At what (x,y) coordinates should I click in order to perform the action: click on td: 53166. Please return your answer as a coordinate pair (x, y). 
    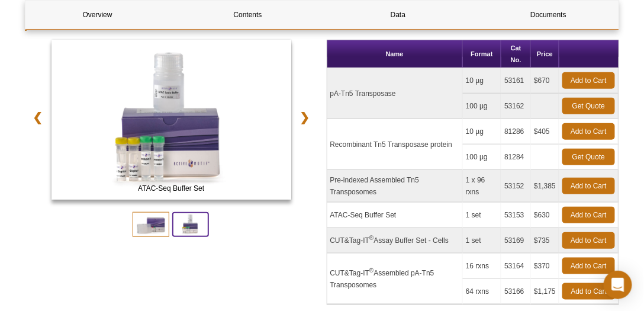
    Looking at the image, I should click on (516, 292).